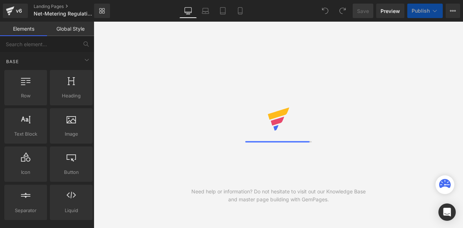  Describe the element at coordinates (71, 172) in the screenshot. I see `span: Button` at that location.